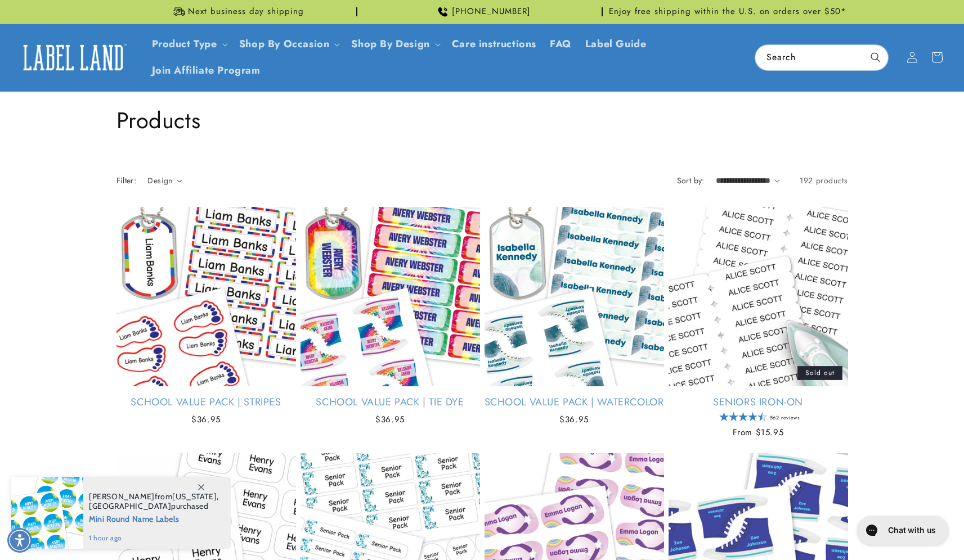  I want to click on span: Mini Round Name Labels, so click(153, 518).